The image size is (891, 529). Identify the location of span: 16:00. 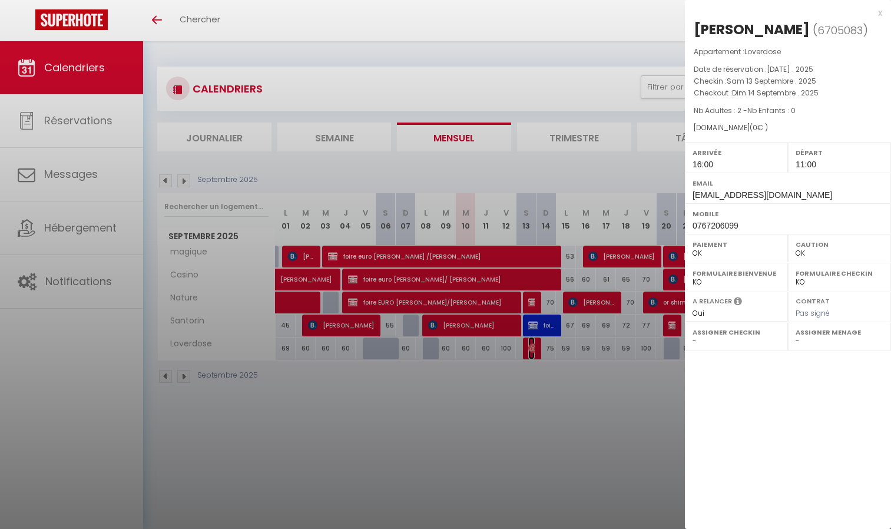
(702, 164).